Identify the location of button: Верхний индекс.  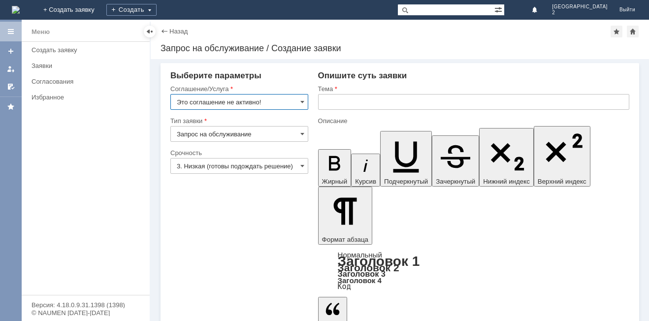
(562, 156).